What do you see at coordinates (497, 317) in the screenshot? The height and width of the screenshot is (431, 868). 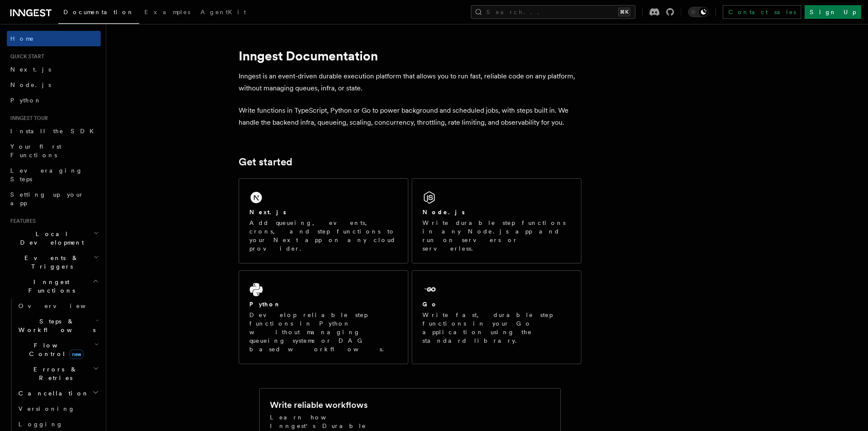 I see `a: GoWrite fast, durable step functions in your Go application using the standard library.` at bounding box center [497, 317].